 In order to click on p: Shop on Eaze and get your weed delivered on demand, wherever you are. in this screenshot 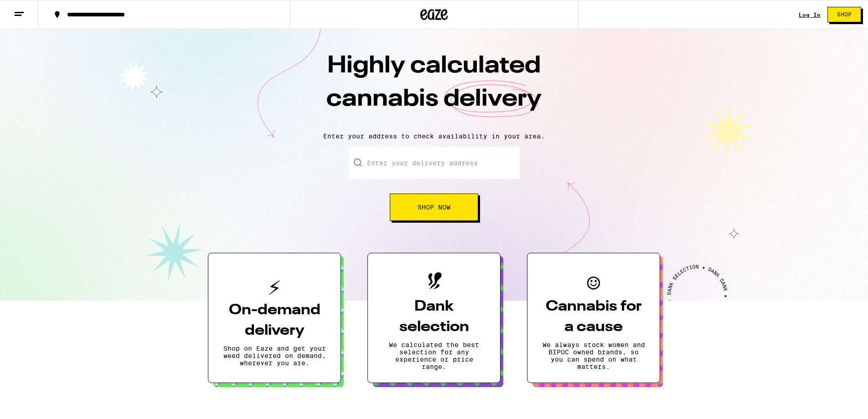, I will do `click(275, 356)`.